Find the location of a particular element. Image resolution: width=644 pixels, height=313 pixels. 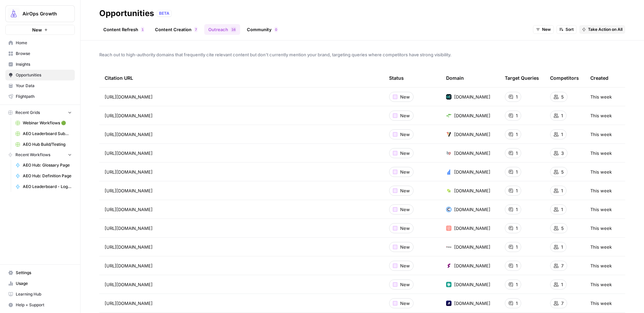

div: 1 is located at coordinates (142, 30).